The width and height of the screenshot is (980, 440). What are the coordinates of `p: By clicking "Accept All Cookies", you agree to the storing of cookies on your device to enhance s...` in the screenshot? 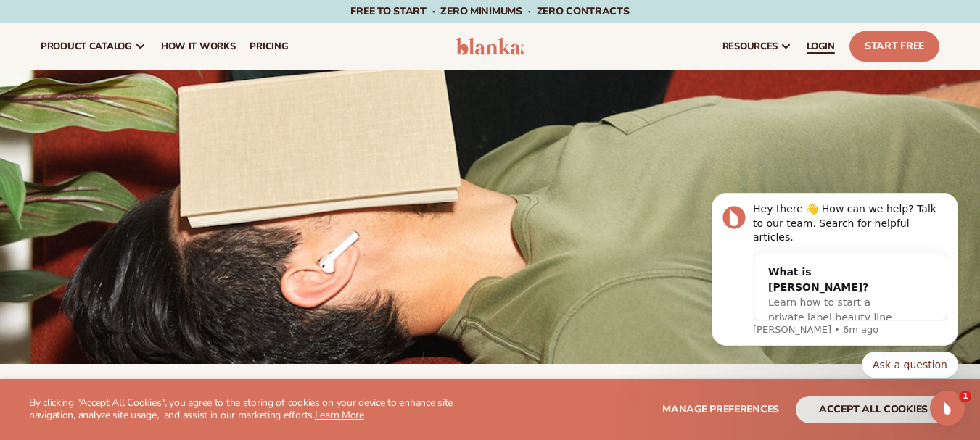 It's located at (256, 410).